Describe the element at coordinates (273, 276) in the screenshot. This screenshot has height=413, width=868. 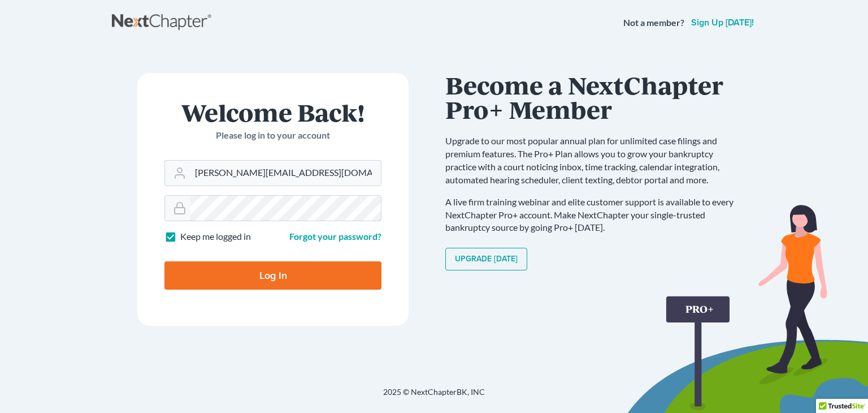
I see `input: Log In` at that location.